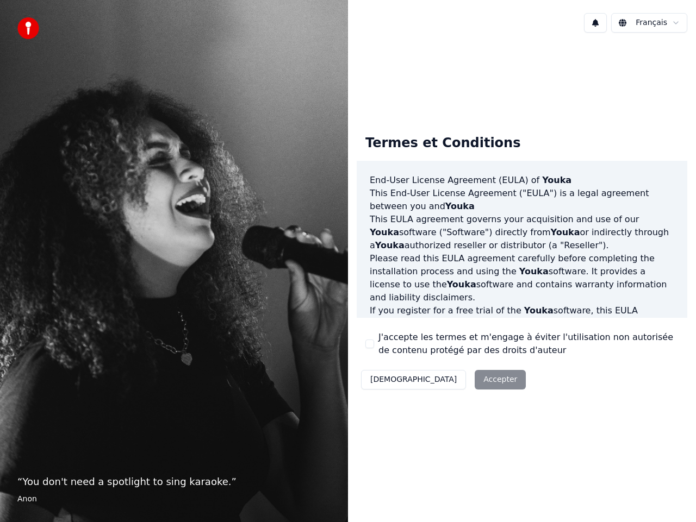 This screenshot has height=522, width=696. I want to click on footer: Anon, so click(174, 500).